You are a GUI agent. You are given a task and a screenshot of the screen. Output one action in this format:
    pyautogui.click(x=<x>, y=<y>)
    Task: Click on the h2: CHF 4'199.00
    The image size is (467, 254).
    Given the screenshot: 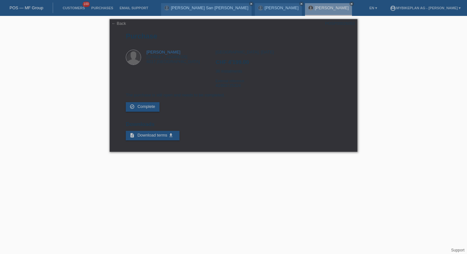 What is the action you would take?
    pyautogui.click(x=278, y=64)
    